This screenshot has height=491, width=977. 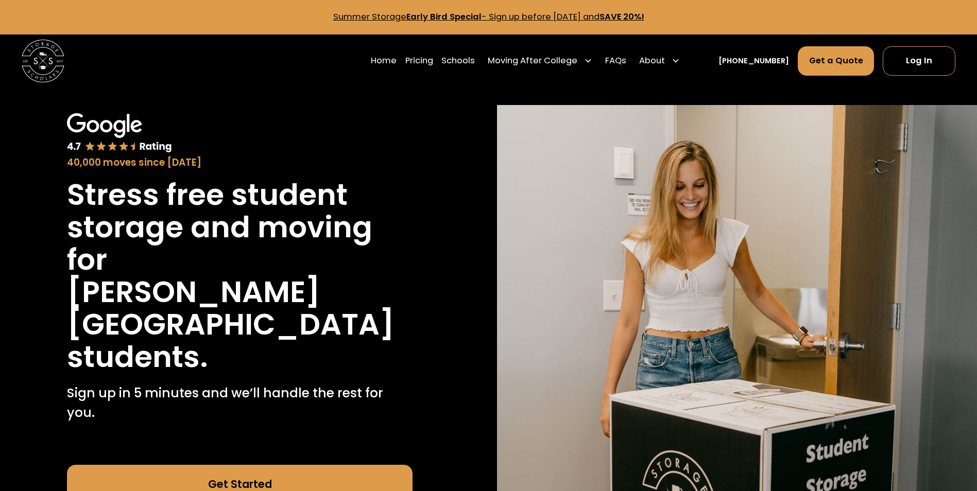 What do you see at coordinates (43, 61) in the screenshot?
I see `img: Storage Scholars main logo` at bounding box center [43, 61].